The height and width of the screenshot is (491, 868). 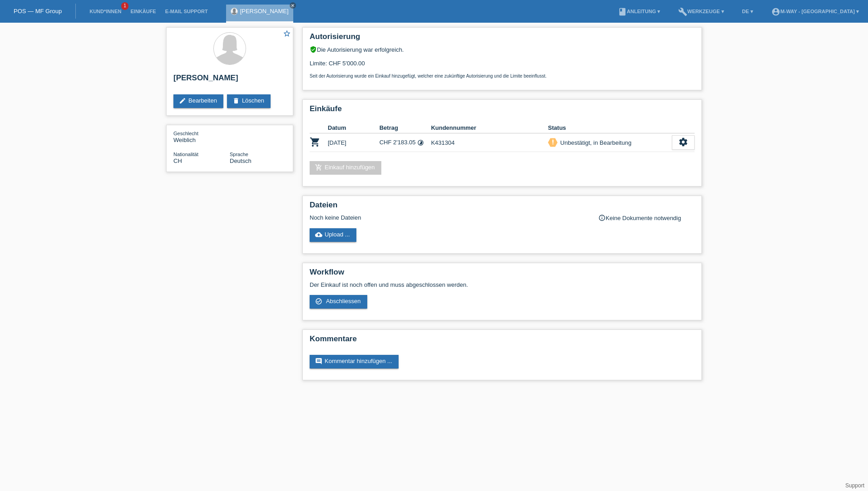 I want to click on a: cloud_uploadUpload ..., so click(x=333, y=235).